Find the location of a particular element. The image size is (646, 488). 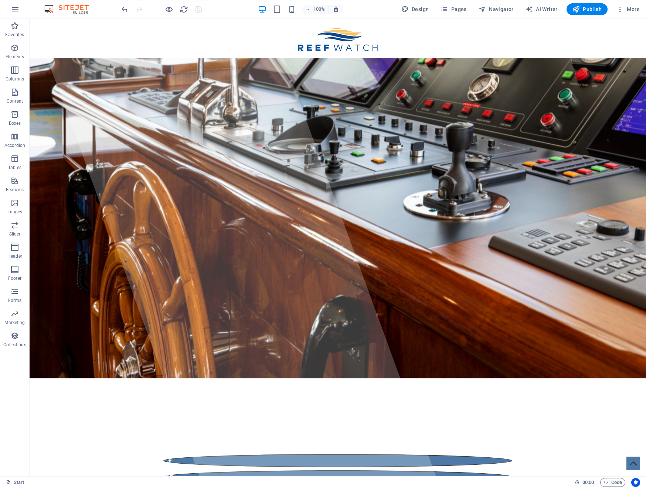

i: Undo: Edit headline (Ctrl+Z) is located at coordinates (125, 9).